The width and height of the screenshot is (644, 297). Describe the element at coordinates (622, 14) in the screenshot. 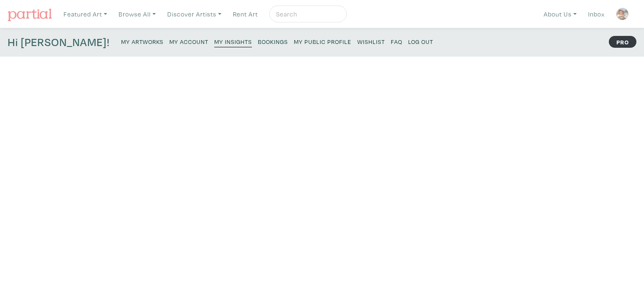

I see `img: phpThumb.php` at that location.